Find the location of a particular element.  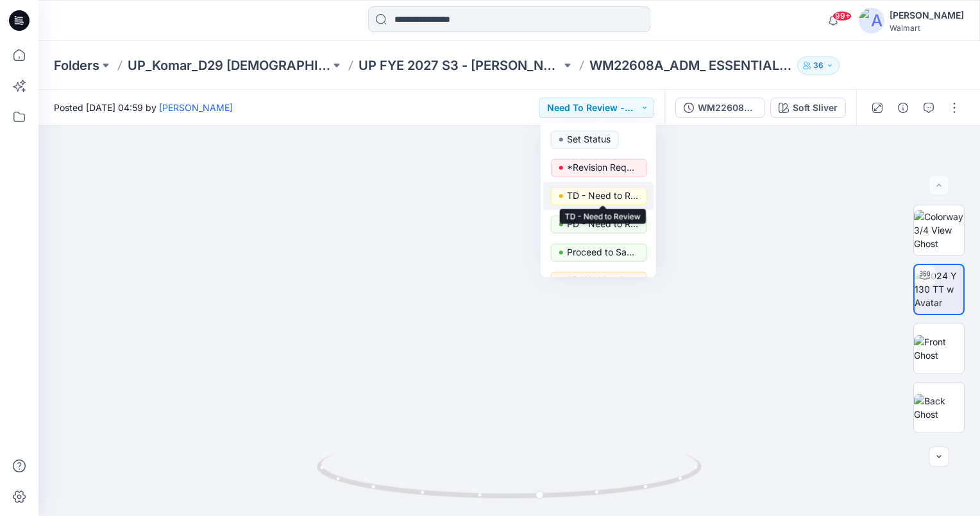

p: WM22608A_ADM_ ESSENTIALS TEE is located at coordinates (691, 66).